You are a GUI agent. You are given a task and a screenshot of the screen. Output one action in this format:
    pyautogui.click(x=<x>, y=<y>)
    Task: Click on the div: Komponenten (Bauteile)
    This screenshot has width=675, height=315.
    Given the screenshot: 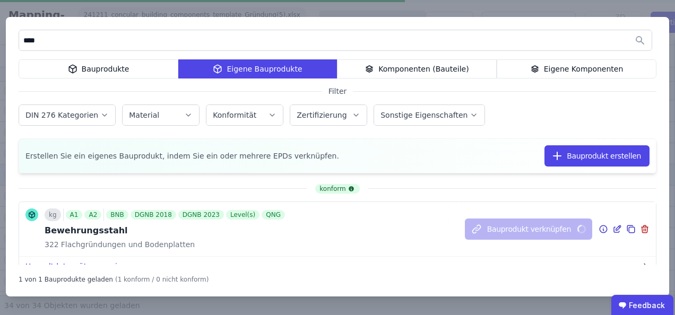 What is the action you would take?
    pyautogui.click(x=416, y=69)
    